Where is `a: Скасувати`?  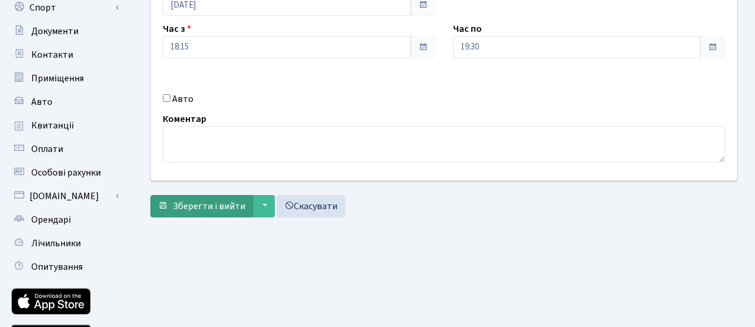 a: Скасувати is located at coordinates (311, 206).